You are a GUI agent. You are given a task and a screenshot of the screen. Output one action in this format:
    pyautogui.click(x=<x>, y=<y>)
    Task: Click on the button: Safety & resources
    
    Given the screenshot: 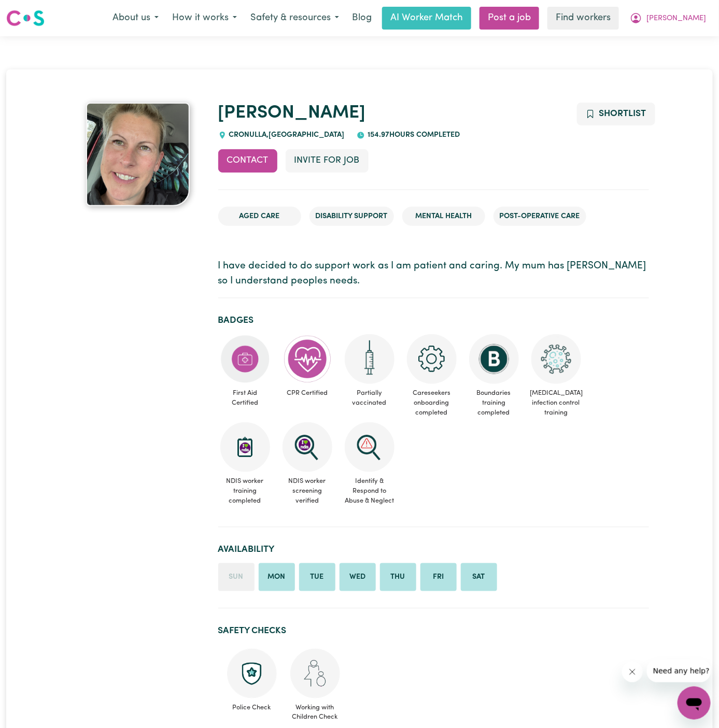 What is the action you would take?
    pyautogui.click(x=294, y=18)
    